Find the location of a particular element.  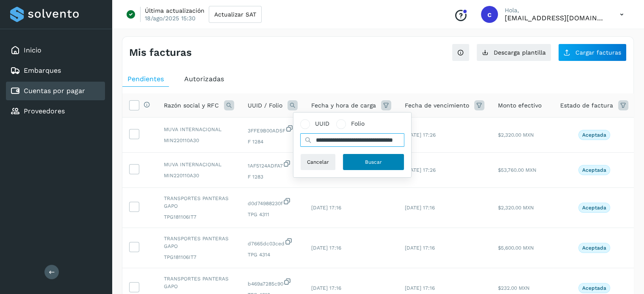

a: Proveedores is located at coordinates (44, 111).